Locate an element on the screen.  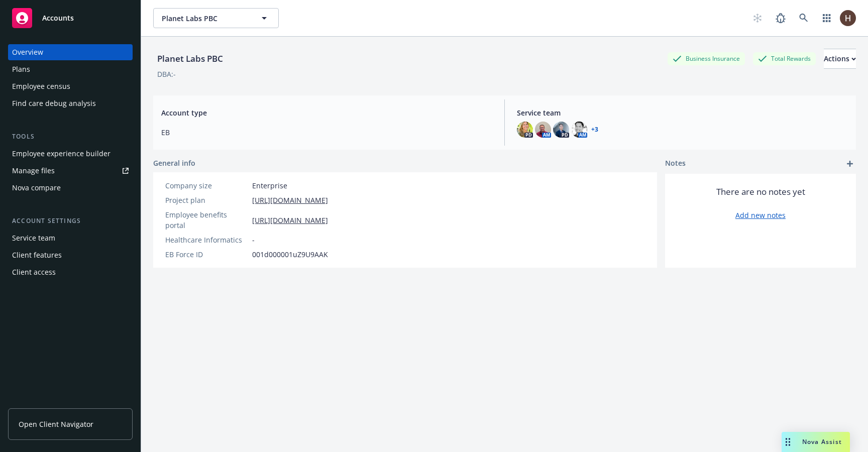
a: Search is located at coordinates (804, 18).